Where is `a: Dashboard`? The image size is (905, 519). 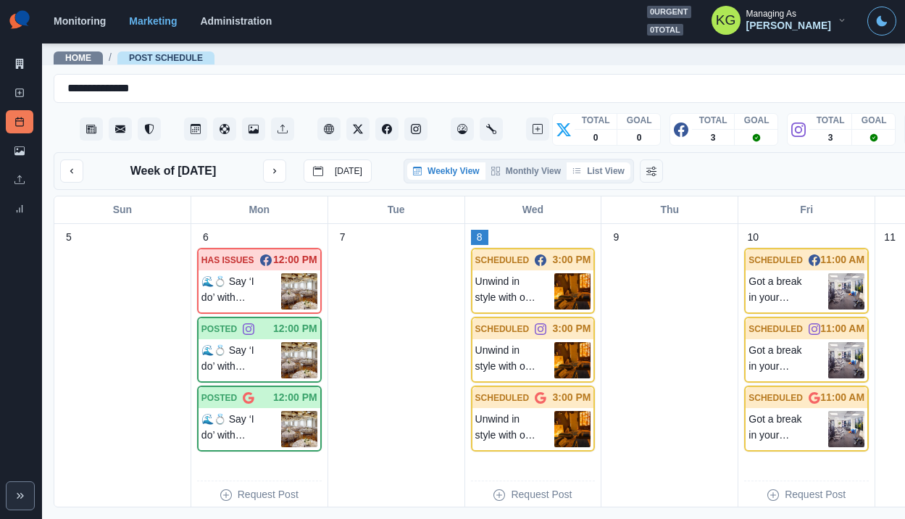
a: Dashboard is located at coordinates (462, 129).